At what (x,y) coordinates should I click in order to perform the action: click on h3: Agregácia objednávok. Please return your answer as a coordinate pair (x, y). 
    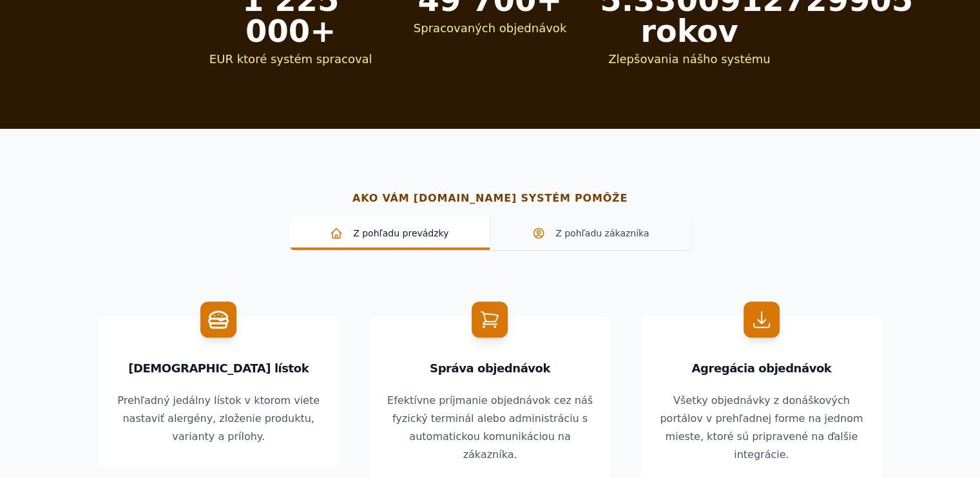
    Looking at the image, I should click on (761, 368).